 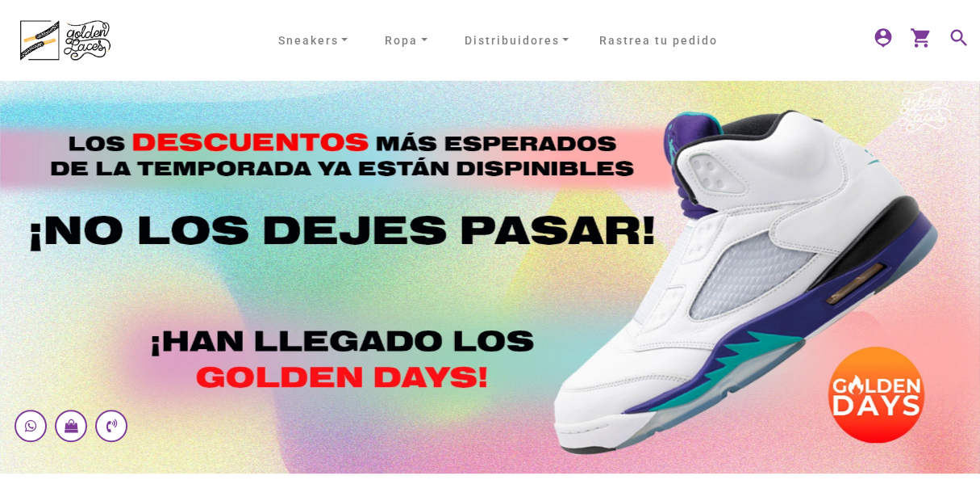 What do you see at coordinates (312, 41) in the screenshot?
I see `a: Sneakers` at bounding box center [312, 41].